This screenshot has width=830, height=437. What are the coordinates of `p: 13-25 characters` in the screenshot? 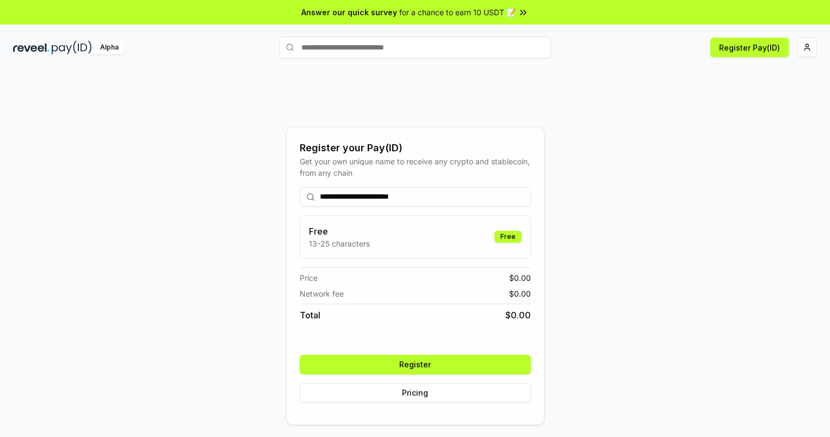 It's located at (339, 243).